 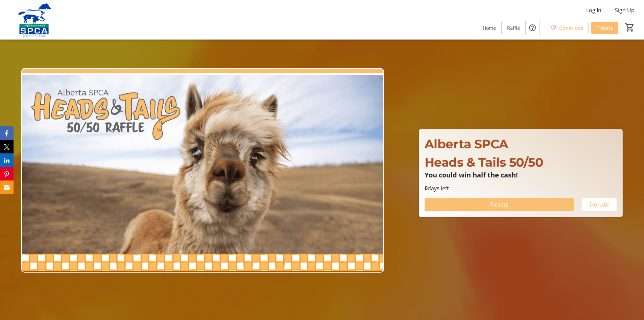 I want to click on button: Cart, so click(x=630, y=28).